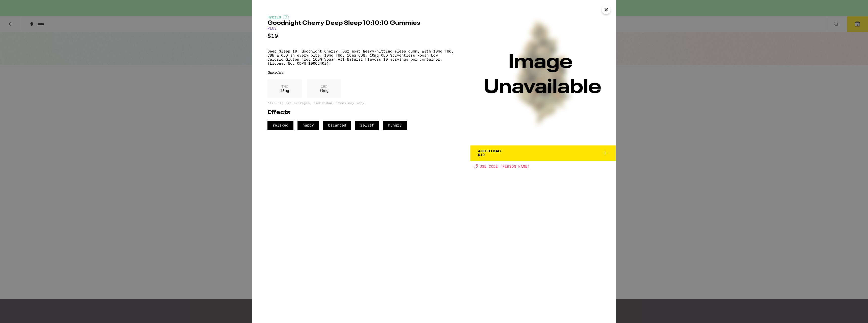 This screenshot has height=323, width=868. What do you see at coordinates (361, 36) in the screenshot?
I see `p: $19` at bounding box center [361, 36].